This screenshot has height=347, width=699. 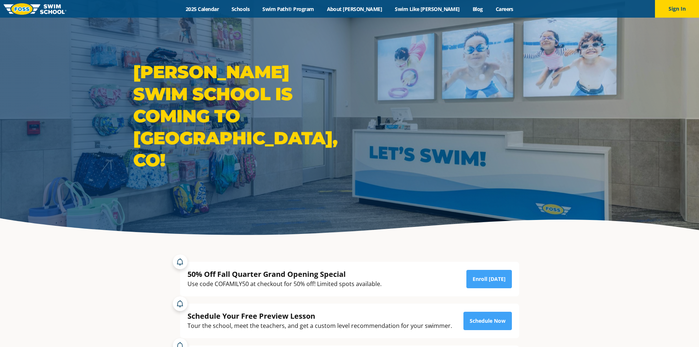 I want to click on a: Swim Path® Program, so click(x=288, y=9).